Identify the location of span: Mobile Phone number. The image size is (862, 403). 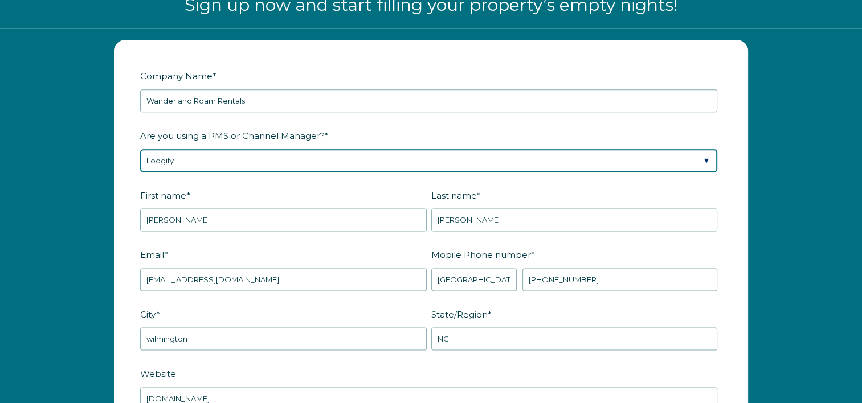
(481, 255).